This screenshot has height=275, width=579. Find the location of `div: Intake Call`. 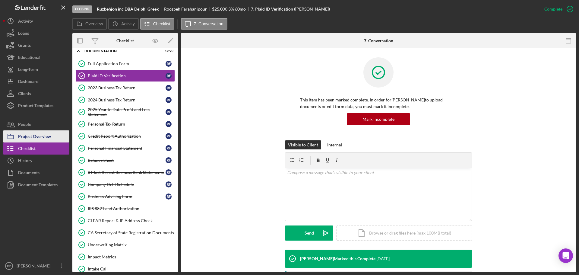

div: Intake Call is located at coordinates (131, 269).